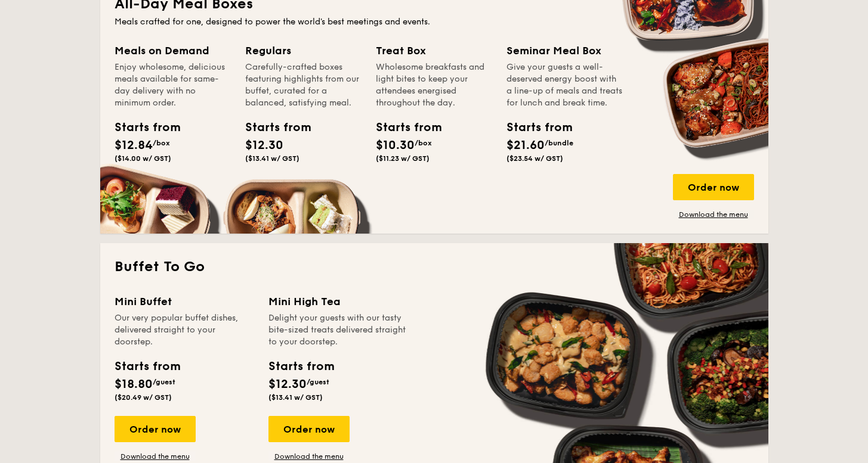  I want to click on span: /bundle, so click(558, 143).